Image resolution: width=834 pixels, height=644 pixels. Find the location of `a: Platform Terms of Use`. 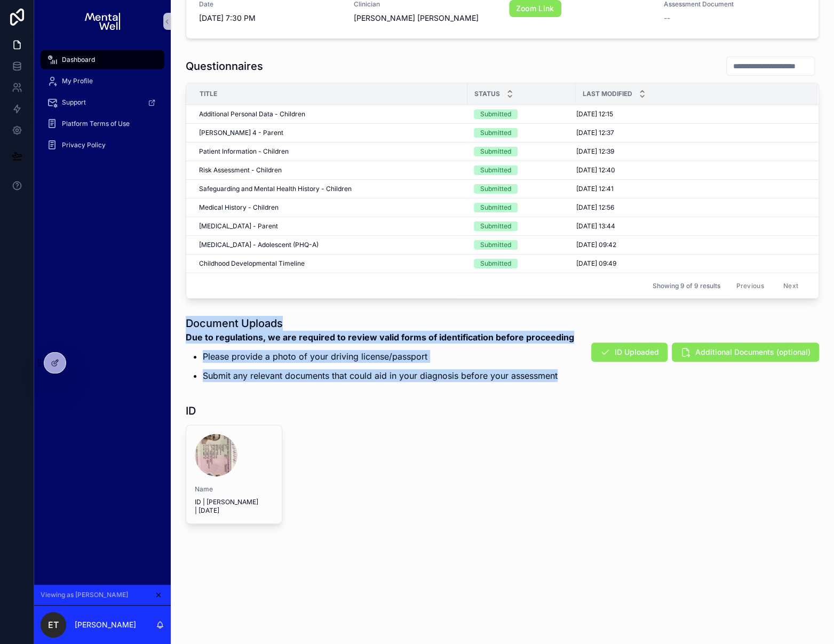

a: Platform Terms of Use is located at coordinates (103, 124).